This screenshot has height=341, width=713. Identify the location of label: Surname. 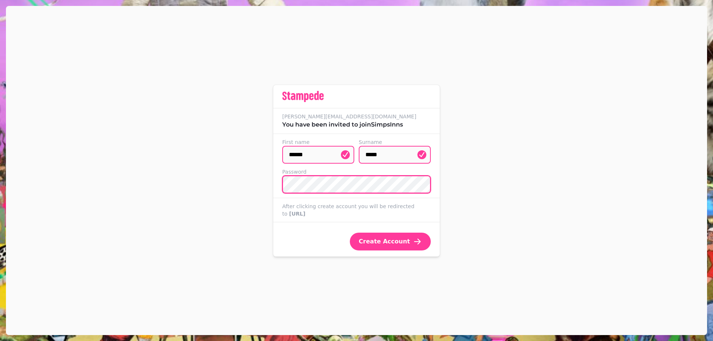
(395, 142).